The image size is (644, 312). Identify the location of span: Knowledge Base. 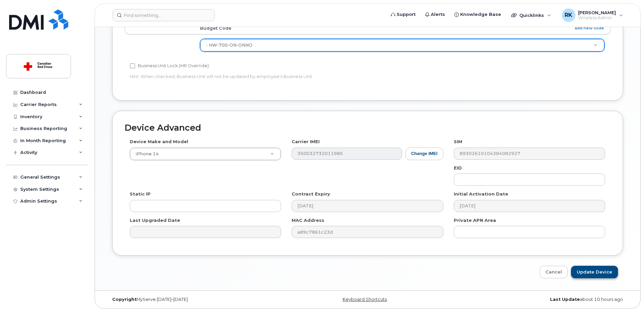
(481, 15).